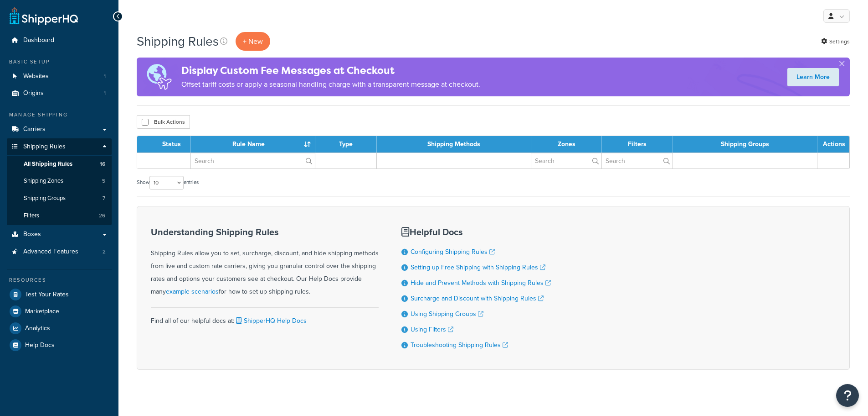  I want to click on span: Filters, so click(32, 215).